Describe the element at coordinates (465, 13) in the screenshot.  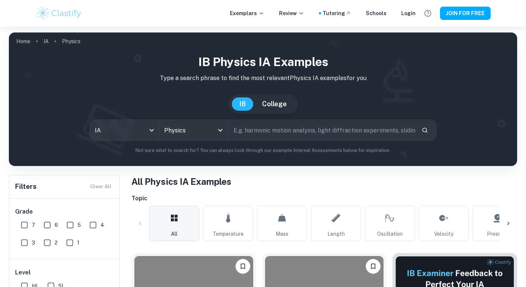
I see `a: JOIN FOR FREE` at that location.